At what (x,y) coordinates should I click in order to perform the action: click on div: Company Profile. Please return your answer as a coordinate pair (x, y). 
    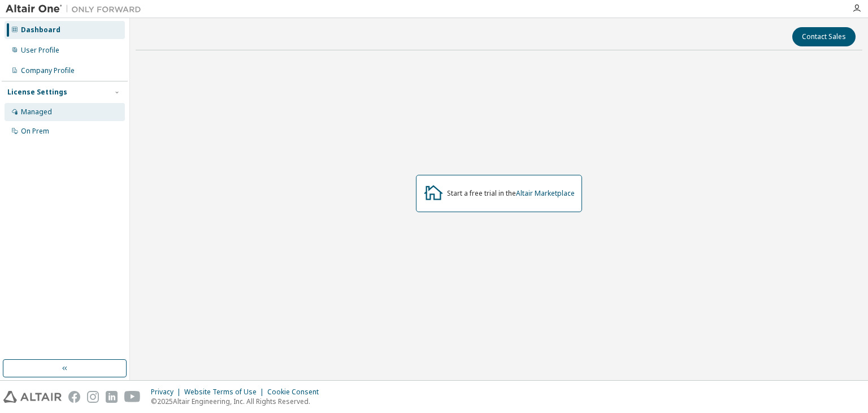
    Looking at the image, I should click on (48, 71).